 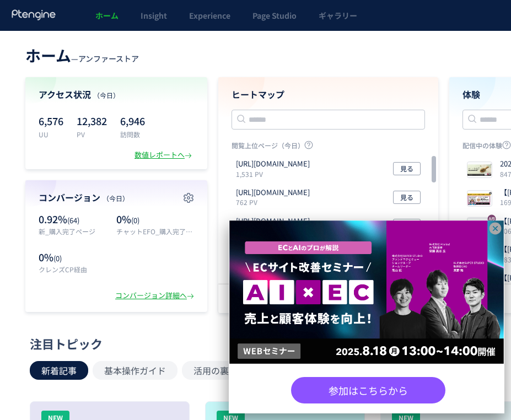 I want to click on p: 12,382, so click(x=91, y=121).